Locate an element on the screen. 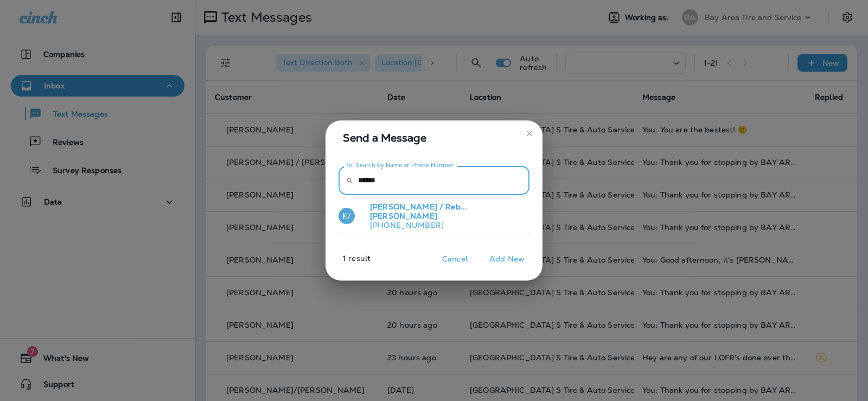 This screenshot has height=401, width=868. span: Send a Message is located at coordinates (436, 138).